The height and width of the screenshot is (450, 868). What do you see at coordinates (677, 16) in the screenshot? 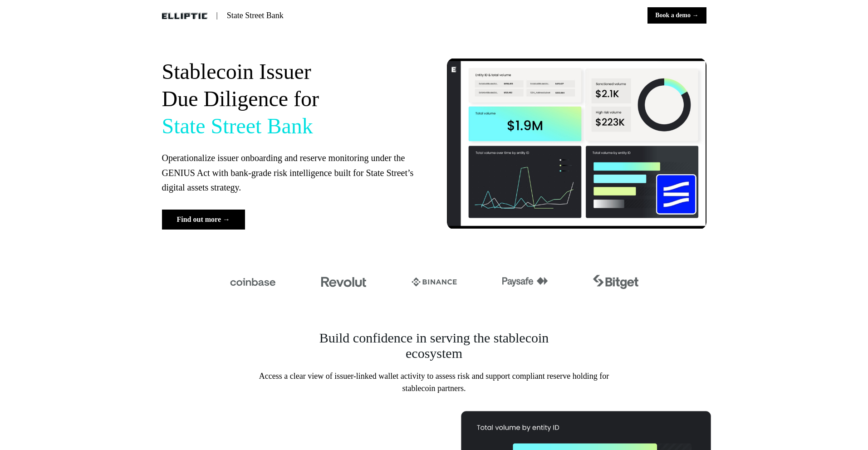
I see `button: Book a demo →` at bounding box center [677, 16].